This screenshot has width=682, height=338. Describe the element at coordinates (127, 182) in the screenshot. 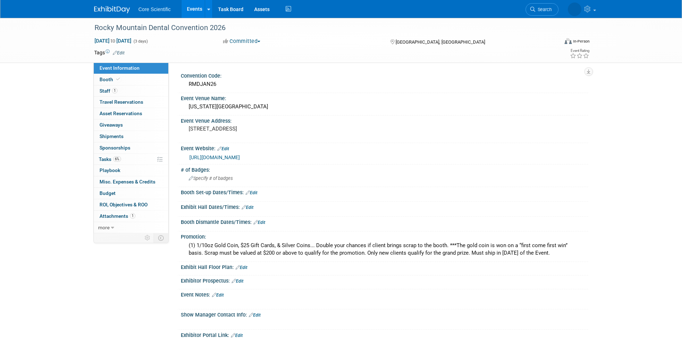

I see `span: Misc. Expenses & Credits` at that location.